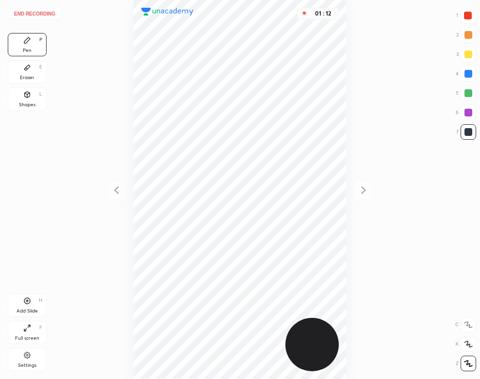 The image size is (480, 379). I want to click on div: C, so click(465, 324).